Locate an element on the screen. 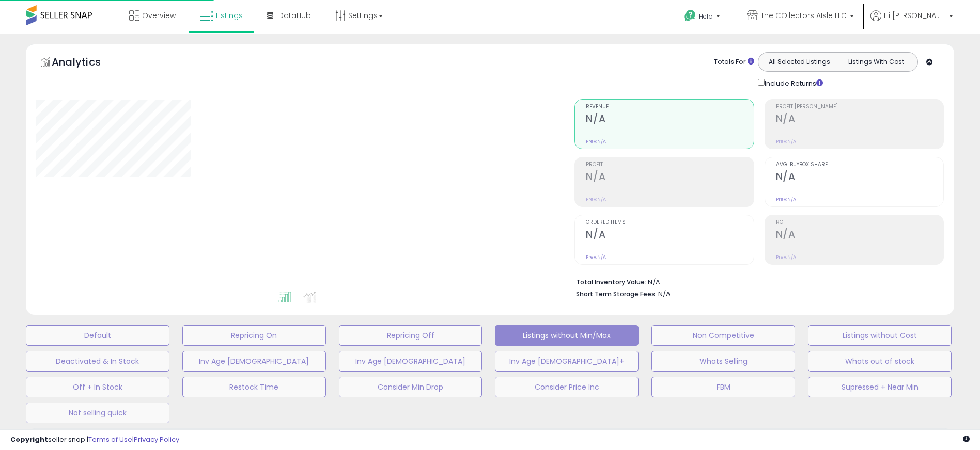  a: Help is located at coordinates (703, 18).